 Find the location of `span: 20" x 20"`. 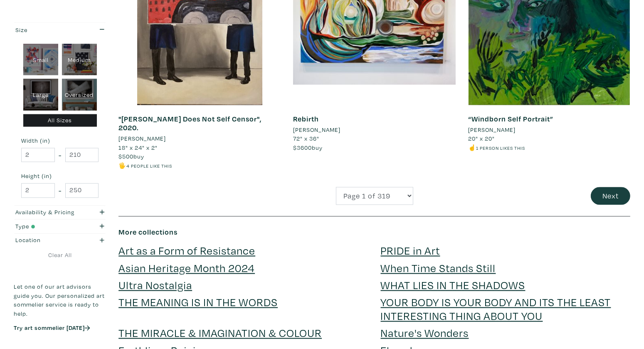

span: 20" x 20" is located at coordinates (481, 139).